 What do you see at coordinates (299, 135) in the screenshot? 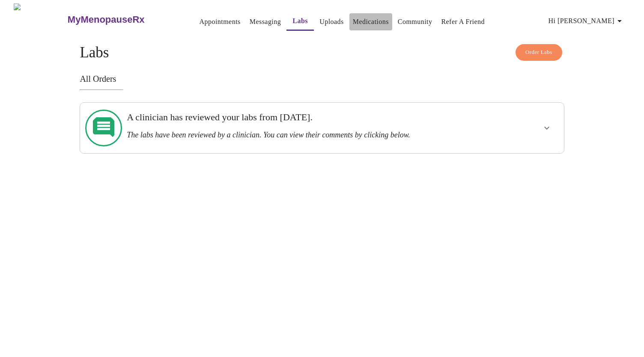
I see `h3: The labs have been reviewed by a clinician. You can view their comments by clicking below.` at bounding box center [299, 135].